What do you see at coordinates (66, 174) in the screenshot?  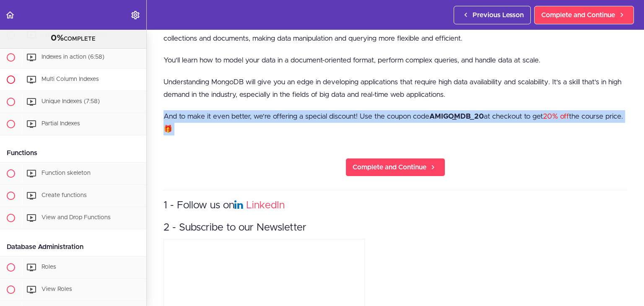 I see `span: Function skeleton` at bounding box center [66, 174].